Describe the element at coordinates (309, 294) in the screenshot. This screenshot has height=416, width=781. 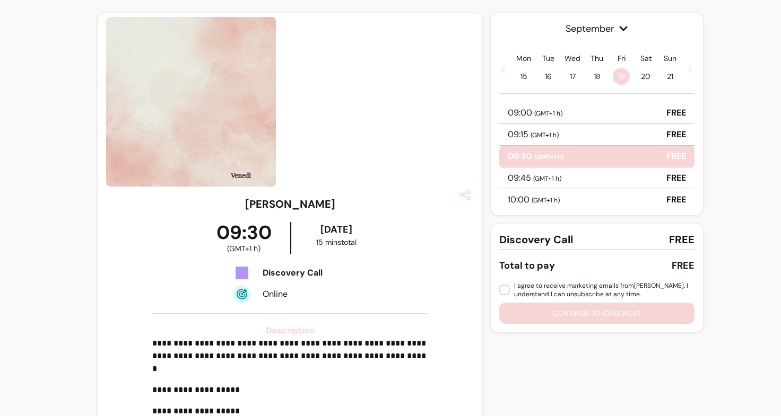
I see `div: Online` at that location.